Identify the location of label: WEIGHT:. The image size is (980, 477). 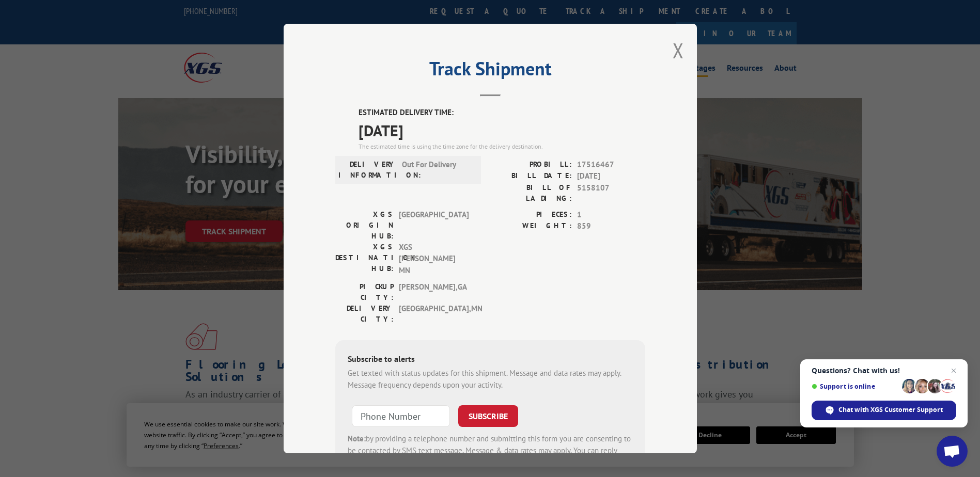
(531, 226).